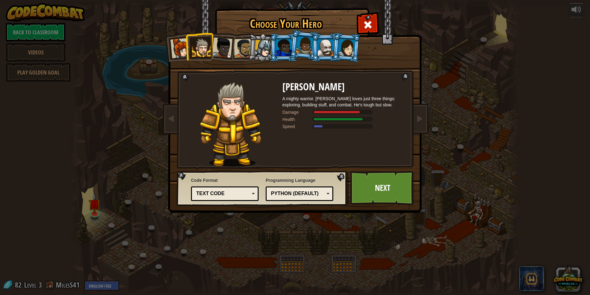 The width and height of the screenshot is (590, 295). What do you see at coordinates (284, 47) in the screenshot?
I see `li: Gordon the Stalwart` at bounding box center [284, 47].